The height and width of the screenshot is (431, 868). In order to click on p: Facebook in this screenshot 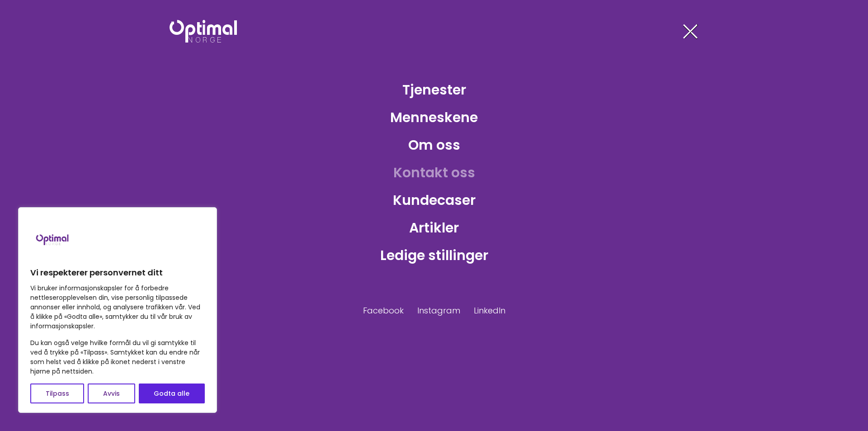, I will do `click(383, 310)`.